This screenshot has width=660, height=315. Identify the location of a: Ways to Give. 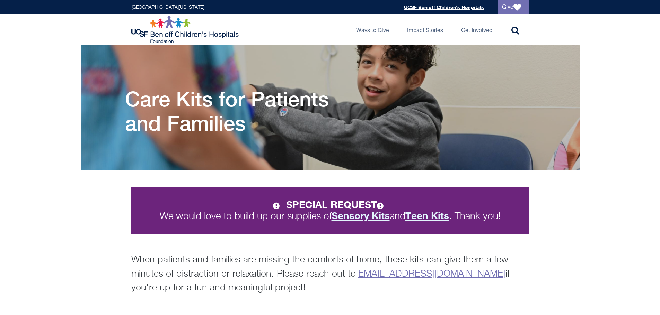
(372, 30).